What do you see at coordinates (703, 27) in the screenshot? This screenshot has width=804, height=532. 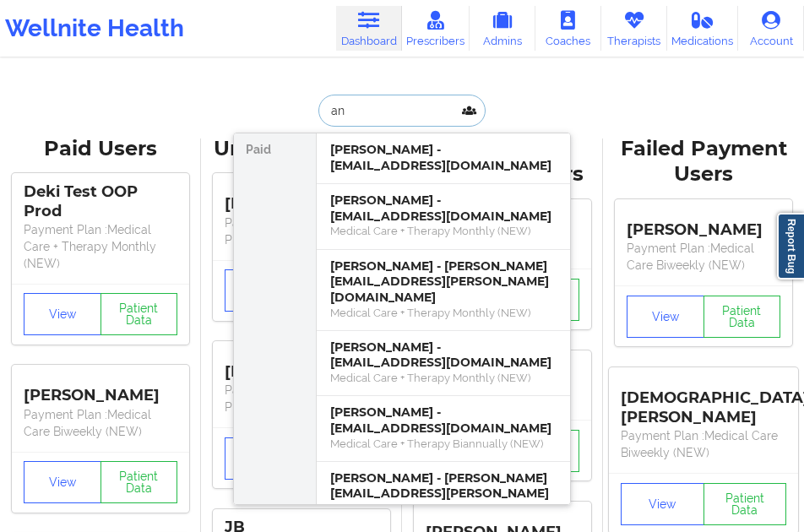 I see `a: Medications` at bounding box center [703, 27].